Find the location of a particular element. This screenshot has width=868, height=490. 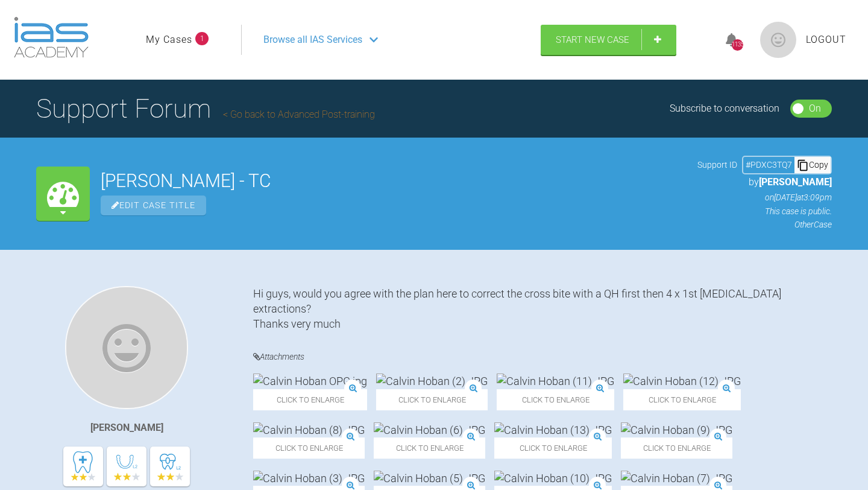

img: logo-light.3e3ef733.png is located at coordinates (51, 37).